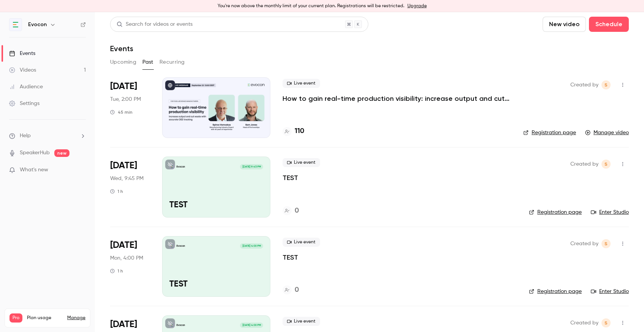 This screenshot has height=332, width=644. Describe the element at coordinates (127, 258) in the screenshot. I see `span: Mon, 4:00 PM` at that location.